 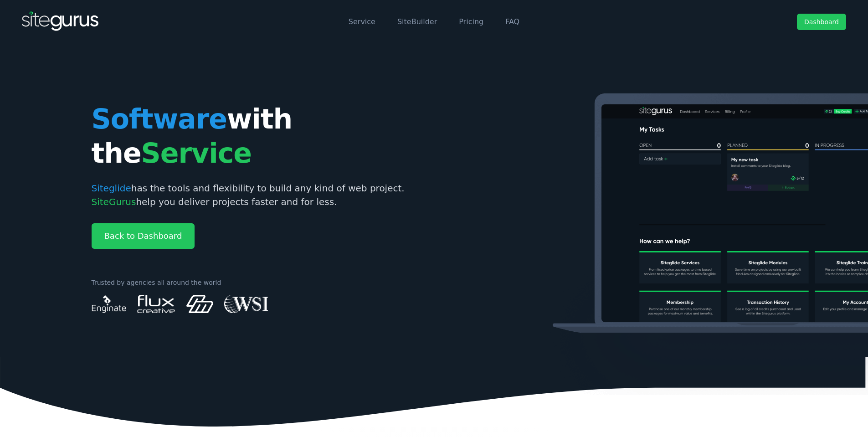 I want to click on a: Dashboard, so click(x=822, y=22).